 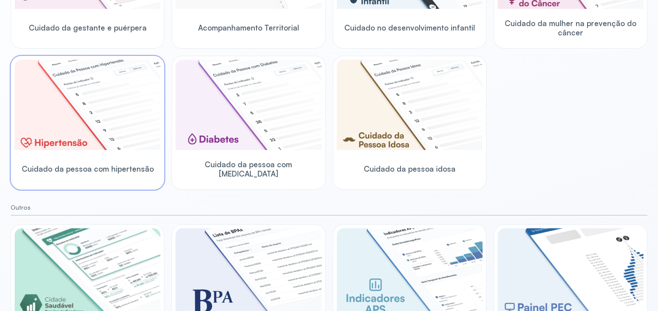 I want to click on small: Outros, so click(x=329, y=208).